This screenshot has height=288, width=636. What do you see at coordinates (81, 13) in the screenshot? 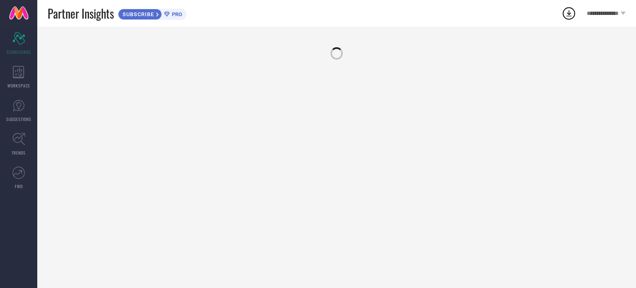
I see `span: Partner Insights` at bounding box center [81, 13].